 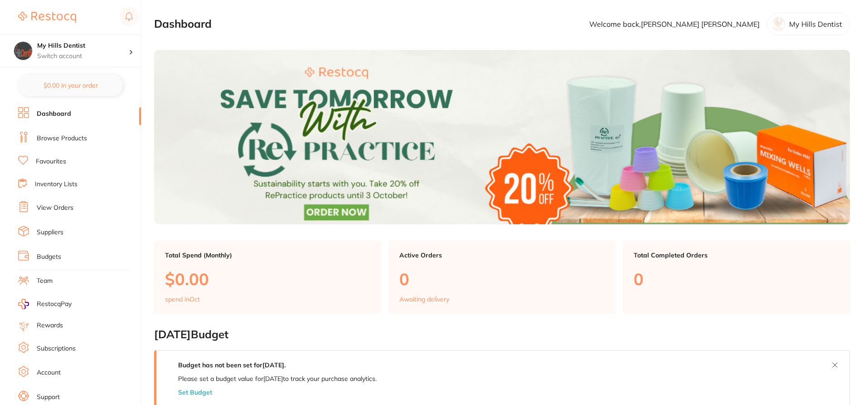 I want to click on a: Total Spend (Monthly)$0.00spend inOct, so click(x=268, y=277).